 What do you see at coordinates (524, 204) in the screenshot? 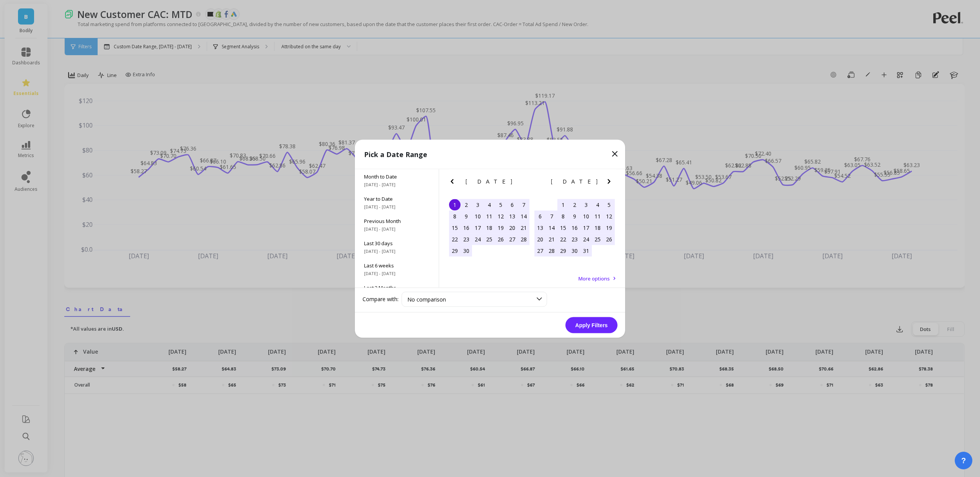
I see `div: Choose Saturday, June 7th, 2025` at bounding box center [524, 204].